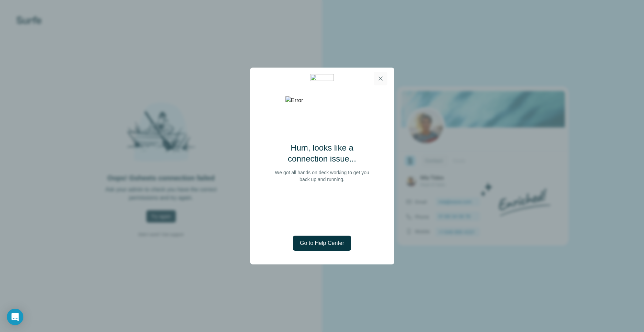 The width and height of the screenshot is (644, 332). I want to click on p: We got all hands on deck working to get you back up and running., so click(322, 176).